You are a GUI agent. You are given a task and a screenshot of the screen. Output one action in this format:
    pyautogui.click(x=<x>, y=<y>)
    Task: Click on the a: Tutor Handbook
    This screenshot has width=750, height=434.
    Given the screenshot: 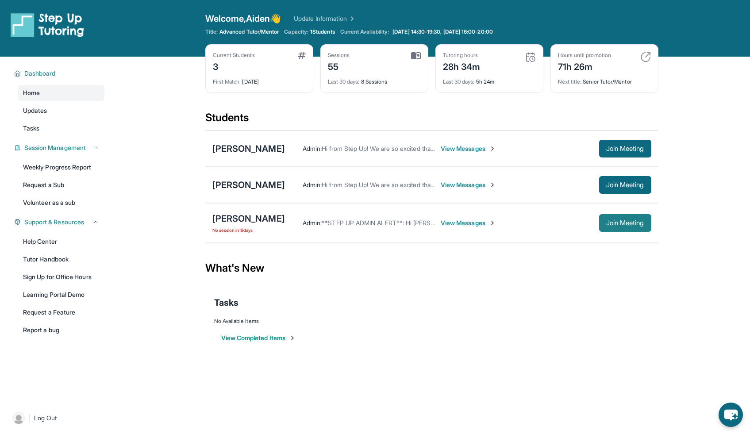 What is the action you would take?
    pyautogui.click(x=61, y=259)
    